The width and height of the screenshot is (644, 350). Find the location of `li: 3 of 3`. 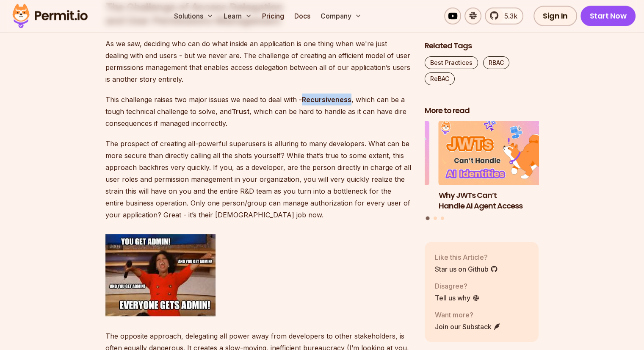

li: 3 of 3 is located at coordinates (372, 166).